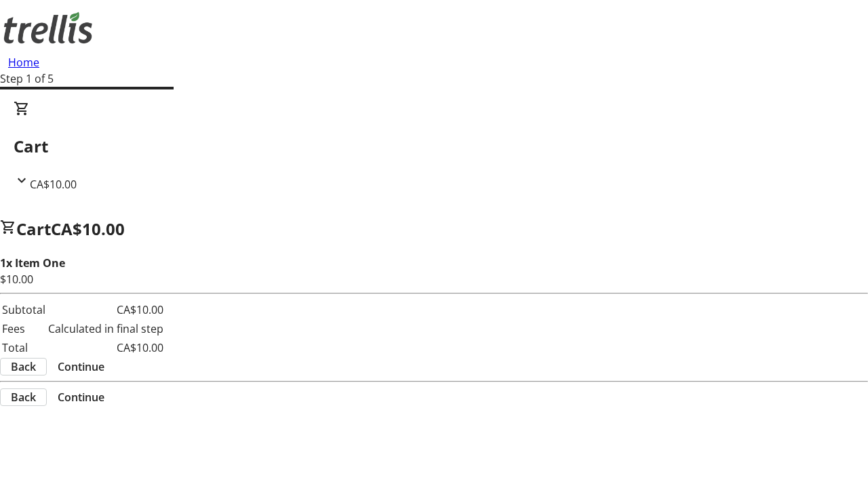 This screenshot has height=488, width=868. What do you see at coordinates (24, 348) in the screenshot?
I see `td: Total` at bounding box center [24, 348].